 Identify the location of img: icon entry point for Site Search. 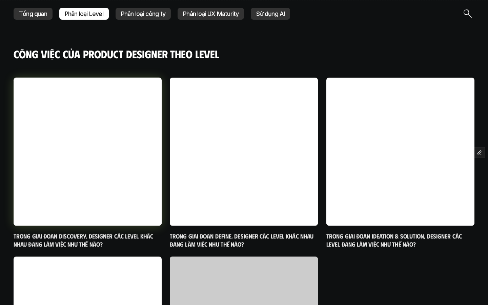
(468, 14).